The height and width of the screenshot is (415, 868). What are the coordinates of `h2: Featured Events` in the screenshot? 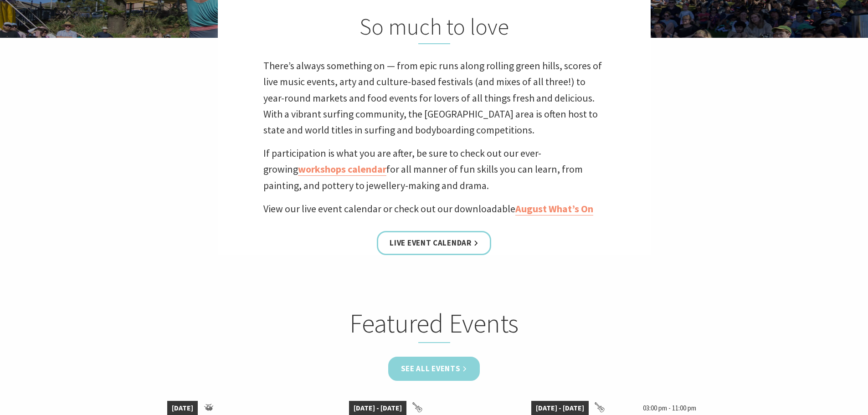 It's located at (434, 325).